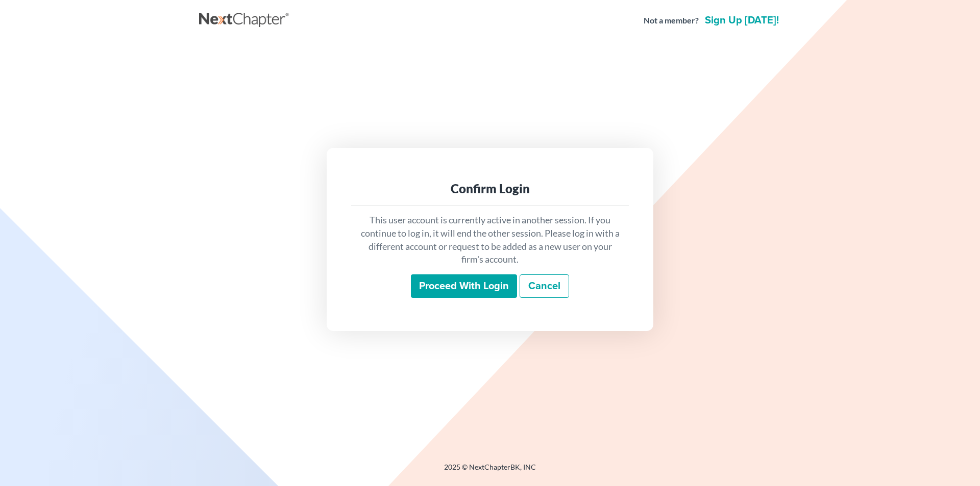 The width and height of the screenshot is (980, 486). I want to click on div: Confirm Login, so click(490, 189).